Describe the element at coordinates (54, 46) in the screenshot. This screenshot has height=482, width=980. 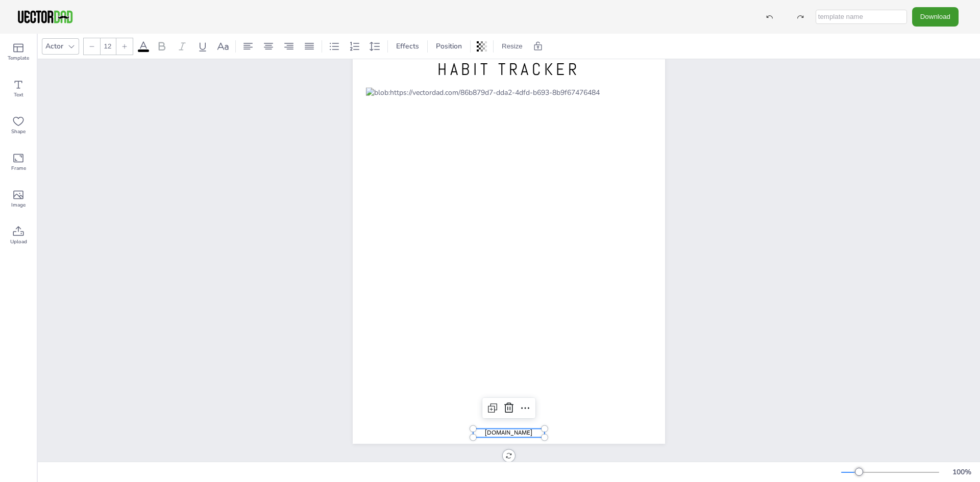
I see `div: Actor` at that location.